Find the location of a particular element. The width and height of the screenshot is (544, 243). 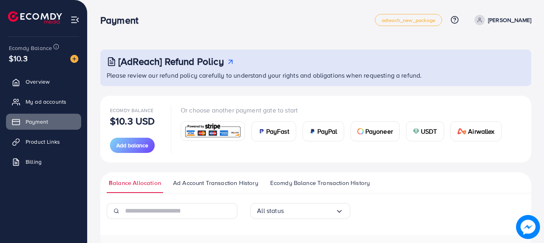

span: USDT is located at coordinates (429, 131).